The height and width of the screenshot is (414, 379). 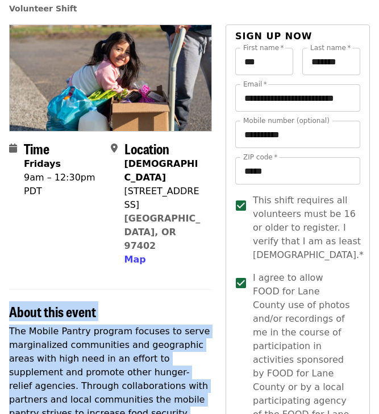 I want to click on span: Volunteer Shift, so click(x=43, y=9).